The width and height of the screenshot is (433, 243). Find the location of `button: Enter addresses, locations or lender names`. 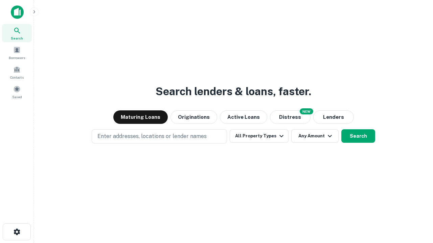

button: Enter addresses, locations or lender names is located at coordinates (159, 137).